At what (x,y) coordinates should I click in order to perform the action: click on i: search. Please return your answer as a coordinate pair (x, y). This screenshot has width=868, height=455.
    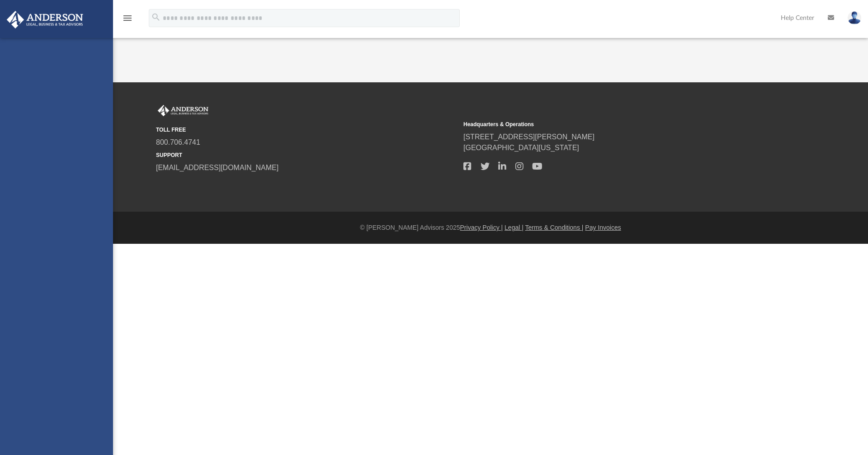
    Looking at the image, I should click on (156, 17).